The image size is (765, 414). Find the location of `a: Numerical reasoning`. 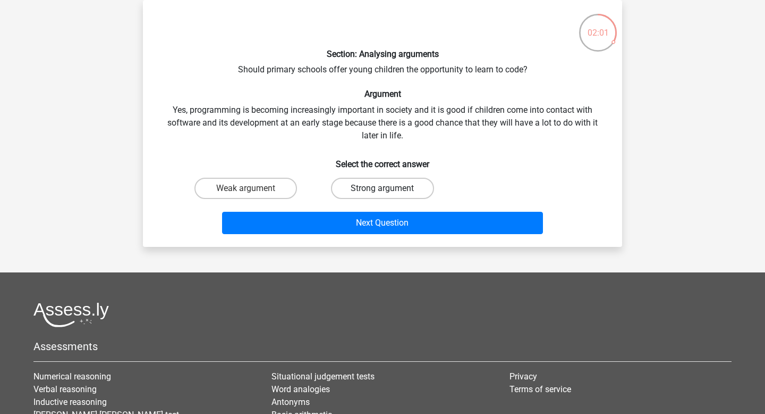

a: Numerical reasoning is located at coordinates (72, 376).